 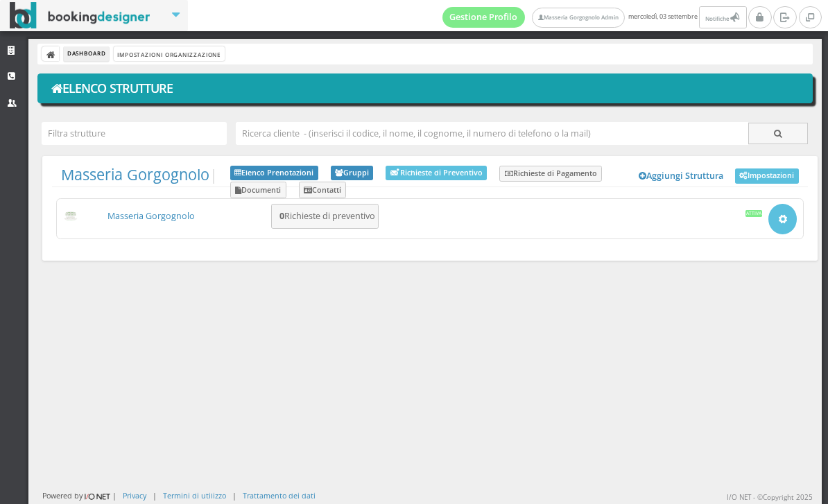 I want to click on a: Impostazioni Organizzazione, so click(x=168, y=53).